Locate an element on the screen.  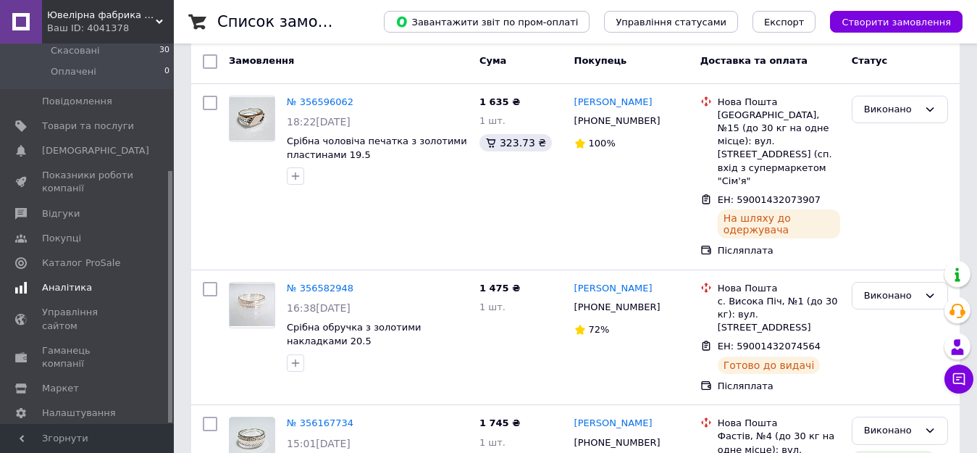
span: 1 745 ₴ is located at coordinates (500, 422).